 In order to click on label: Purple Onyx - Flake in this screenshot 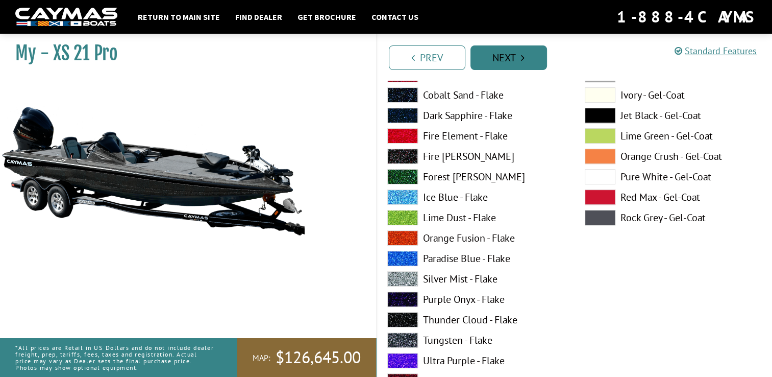, I will do `click(476, 299)`.